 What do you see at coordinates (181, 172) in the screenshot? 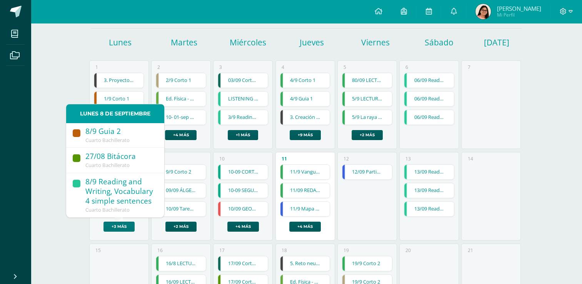
I see `a: 9/9 Corto 2` at bounding box center [181, 172].